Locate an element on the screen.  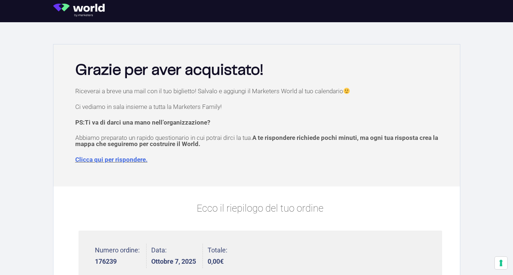
strong: 176239 is located at coordinates (117, 261).